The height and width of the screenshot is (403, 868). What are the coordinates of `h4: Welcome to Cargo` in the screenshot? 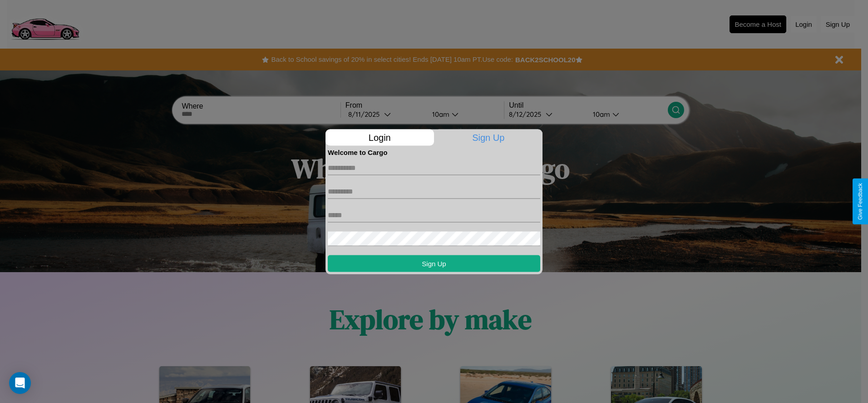 It's located at (434, 152).